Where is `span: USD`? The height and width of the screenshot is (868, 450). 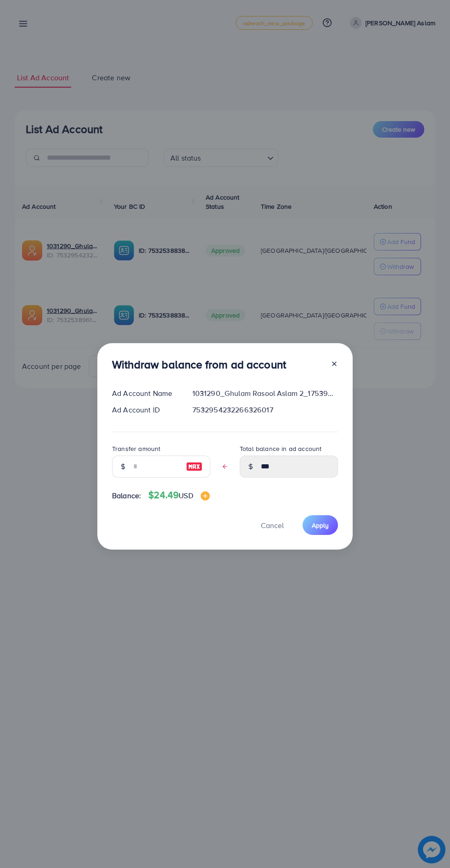
span: USD is located at coordinates (186, 496).